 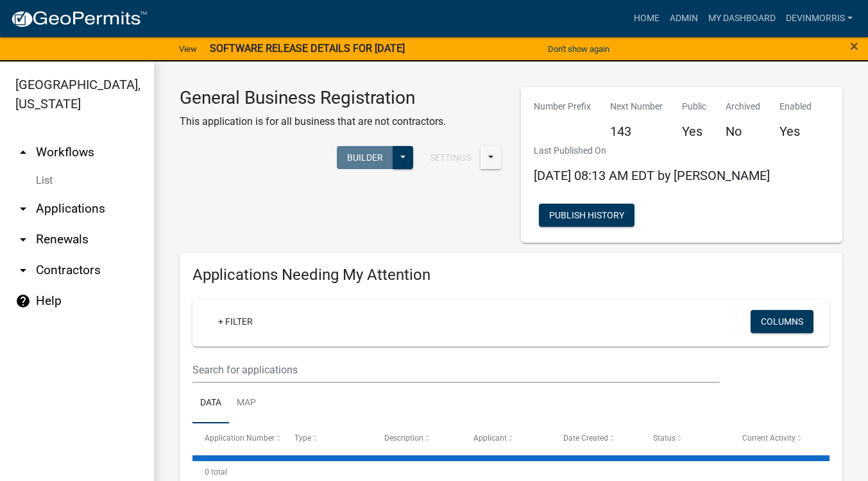 I want to click on span: Application Number, so click(x=239, y=438).